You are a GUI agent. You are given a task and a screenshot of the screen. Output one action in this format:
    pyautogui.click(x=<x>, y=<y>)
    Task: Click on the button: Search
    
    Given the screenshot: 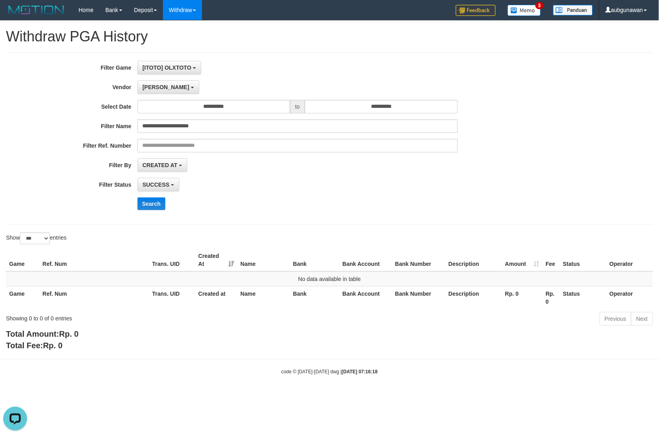 What is the action you would take?
    pyautogui.click(x=151, y=204)
    